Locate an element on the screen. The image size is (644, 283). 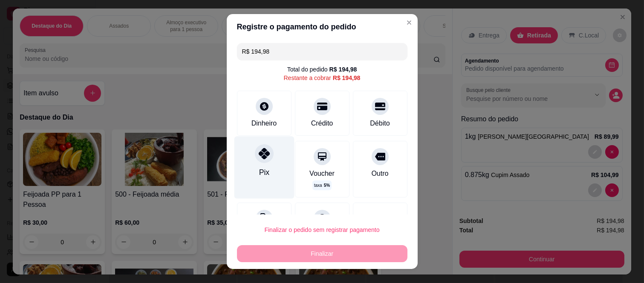
div: Restante a cobrar is located at coordinates (322, 78).